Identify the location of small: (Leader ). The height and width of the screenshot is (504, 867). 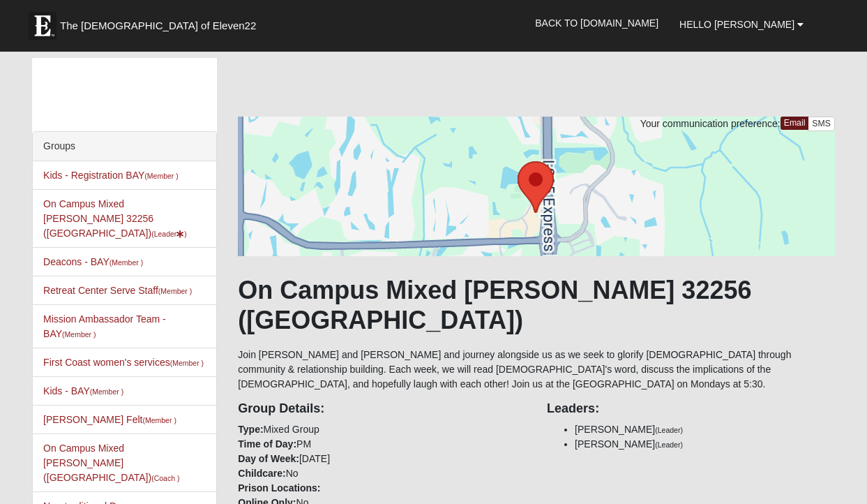
(169, 234).